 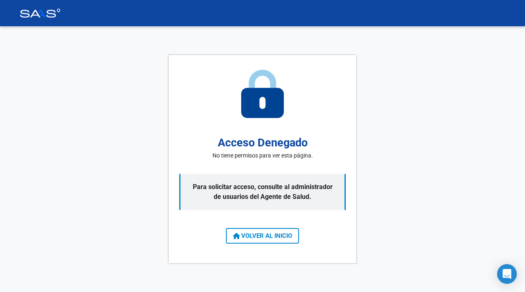 What do you see at coordinates (263, 143) in the screenshot?
I see `h2: Acceso Denegado` at bounding box center [263, 143].